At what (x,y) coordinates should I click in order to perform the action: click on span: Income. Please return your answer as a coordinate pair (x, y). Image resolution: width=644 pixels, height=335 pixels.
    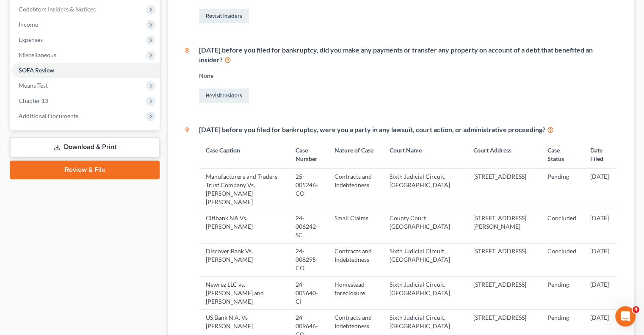
    Looking at the image, I should click on (28, 24).